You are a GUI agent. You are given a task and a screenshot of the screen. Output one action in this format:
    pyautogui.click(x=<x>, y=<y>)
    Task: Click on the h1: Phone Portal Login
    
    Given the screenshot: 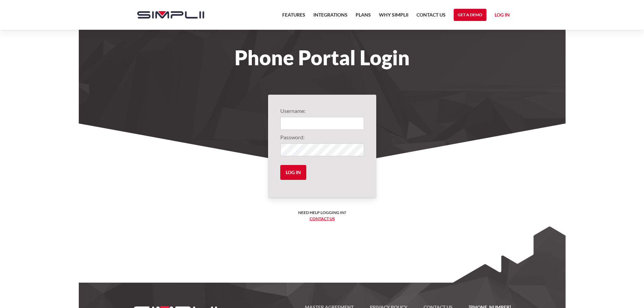 What is the action you would take?
    pyautogui.click(x=322, y=57)
    